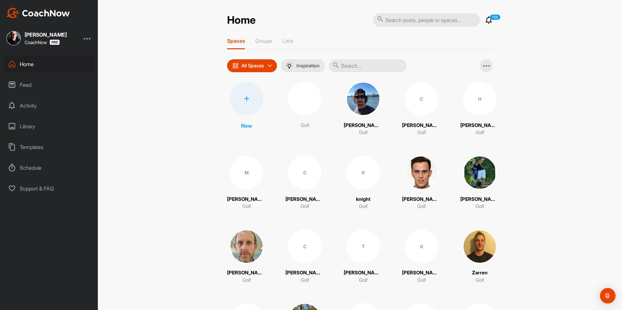 Image resolution: width=622 pixels, height=310 pixels. Describe the element at coordinates (363, 183) in the screenshot. I see `a: KknightGolf` at that location.